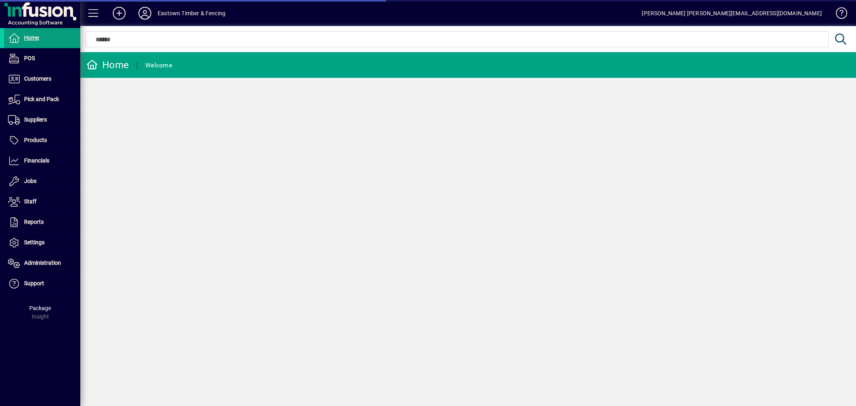 Image resolution: width=856 pixels, height=406 pixels. Describe the element at coordinates (42, 181) in the screenshot. I see `a: Jobs` at that location.